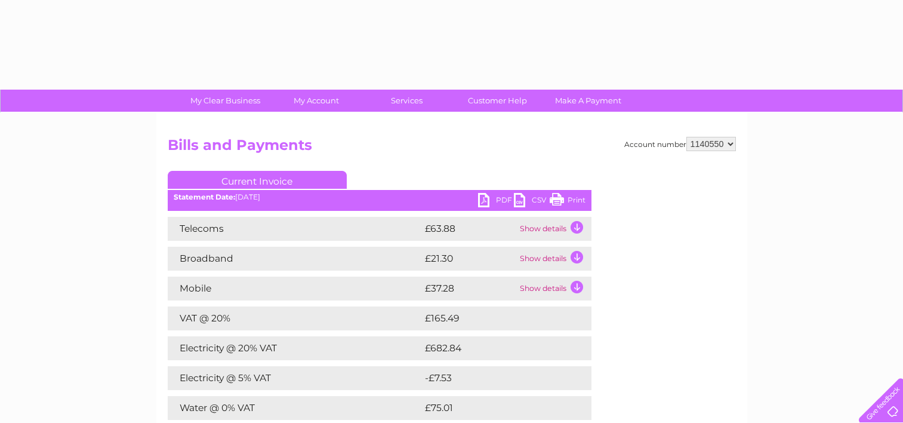  Describe the element at coordinates (469, 229) in the screenshot. I see `td: £63.88` at that location.